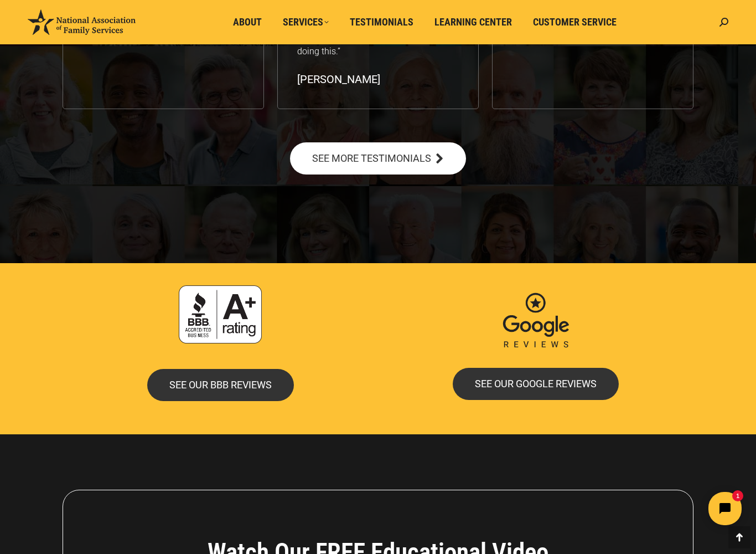  Describe the element at coordinates (220, 385) in the screenshot. I see `span: SEE OUR BBB REVIEWS` at that location.